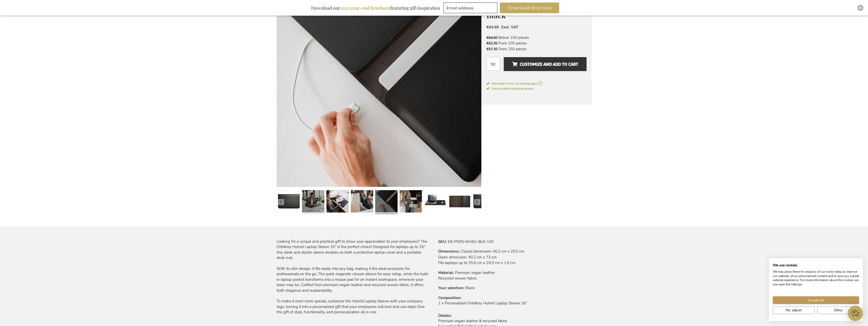  Describe the element at coordinates (365, 8) in the screenshot. I see `b: 2025 year-end brochure` at that location.